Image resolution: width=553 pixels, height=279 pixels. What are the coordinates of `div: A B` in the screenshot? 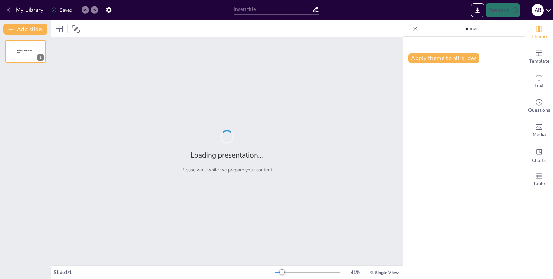 It's located at (538, 10).